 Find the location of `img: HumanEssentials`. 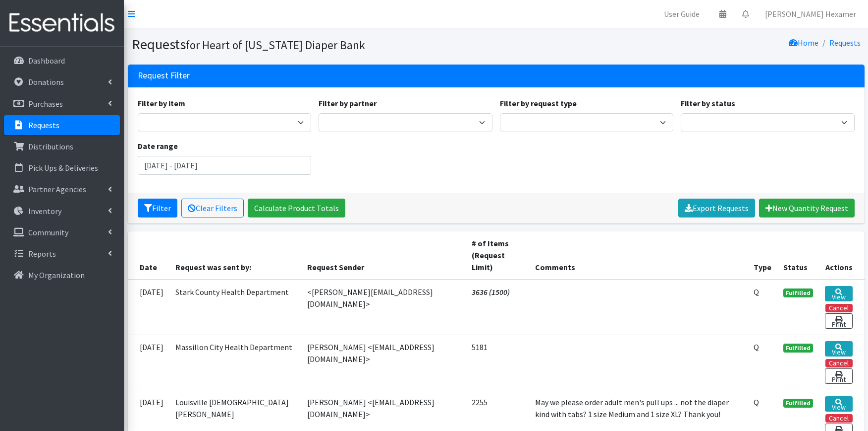

img: HumanEssentials is located at coordinates (62, 23).